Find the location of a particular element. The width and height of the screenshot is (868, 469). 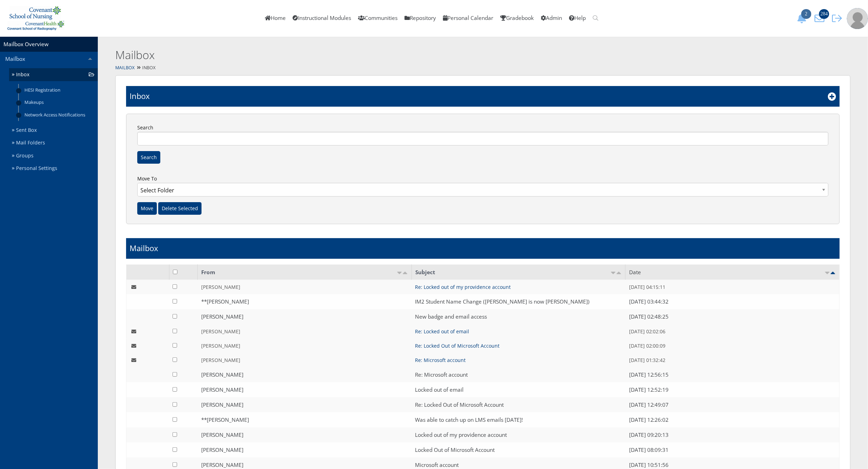

a: Makeups is located at coordinates (59, 102).